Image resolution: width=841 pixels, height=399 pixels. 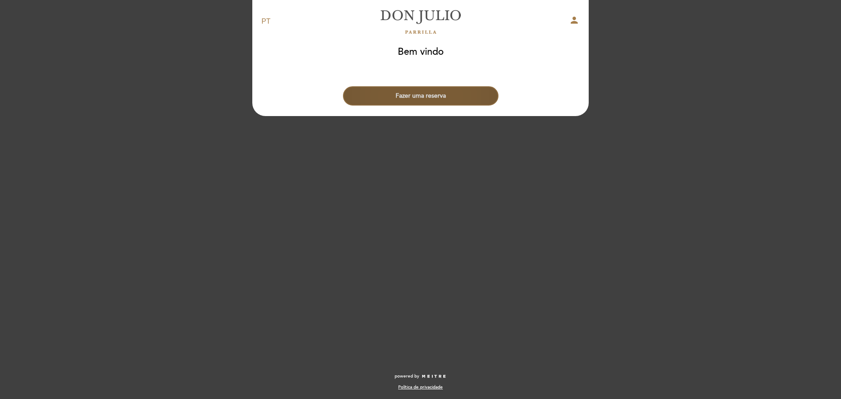 I want to click on a: Política de privacidade, so click(x=420, y=387).